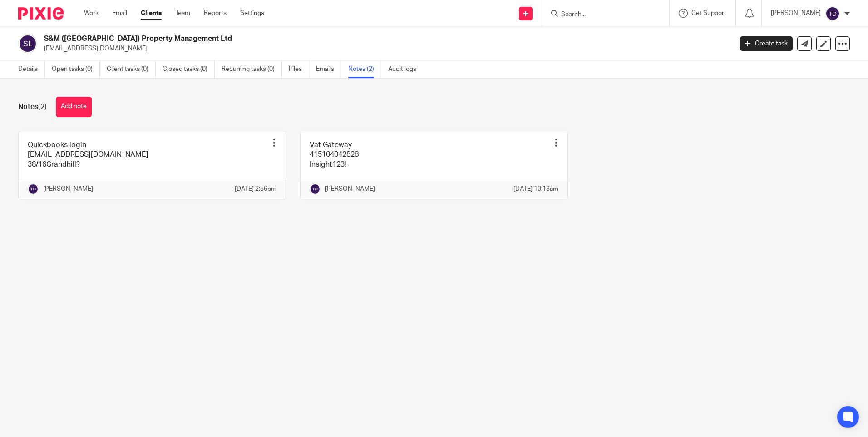 The image size is (868, 437). I want to click on a: Reports, so click(215, 13).